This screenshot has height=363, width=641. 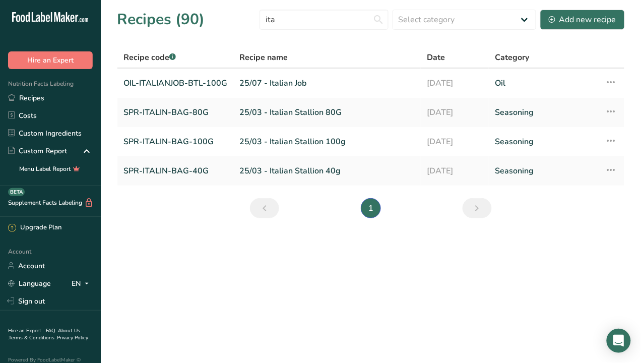 What do you see at coordinates (327, 171) in the screenshot?
I see `a: 25/03 - Italian Stallion 40g` at bounding box center [327, 171].